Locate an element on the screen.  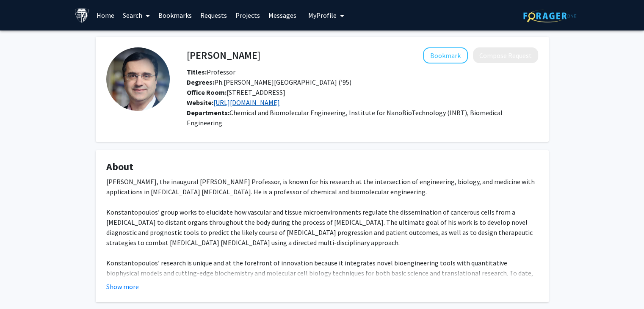
span: Chemical and Biomolecular Engineering, Institute for NanoBioTechnology (INBT), Biomedical Enginee... is located at coordinates (345, 118).